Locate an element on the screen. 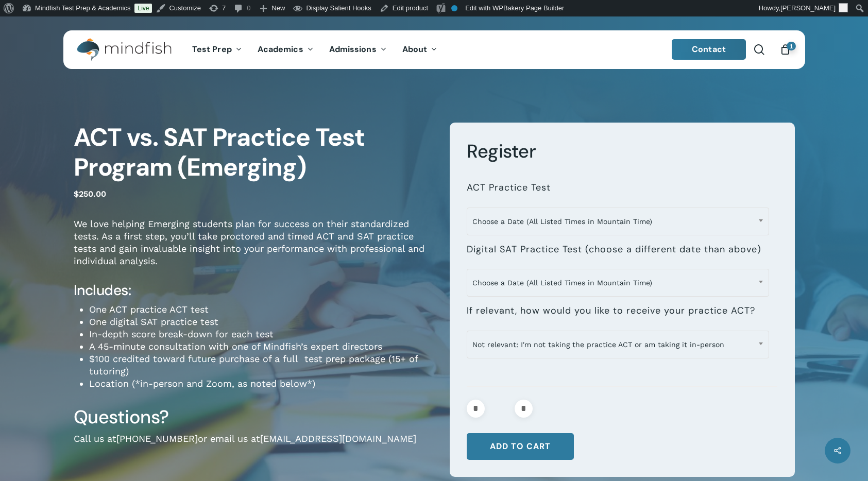 This screenshot has height=481, width=868. h1: ACT vs. SAT Practice Test Program (Emerging) is located at coordinates (253, 152).